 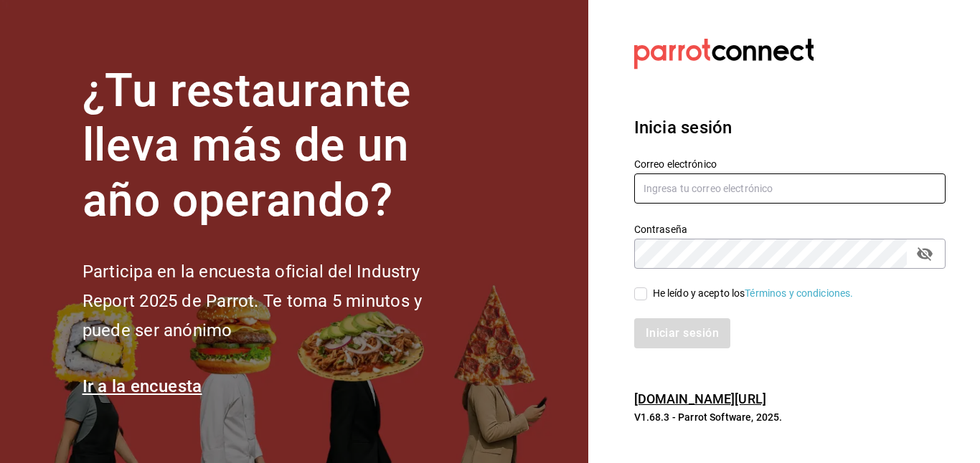 I want to click on label: Contraseña, so click(x=790, y=229).